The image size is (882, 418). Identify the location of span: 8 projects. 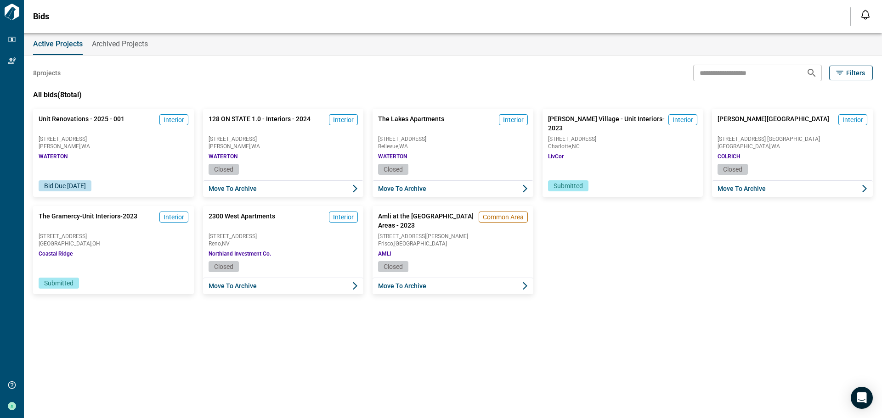
(47, 73).